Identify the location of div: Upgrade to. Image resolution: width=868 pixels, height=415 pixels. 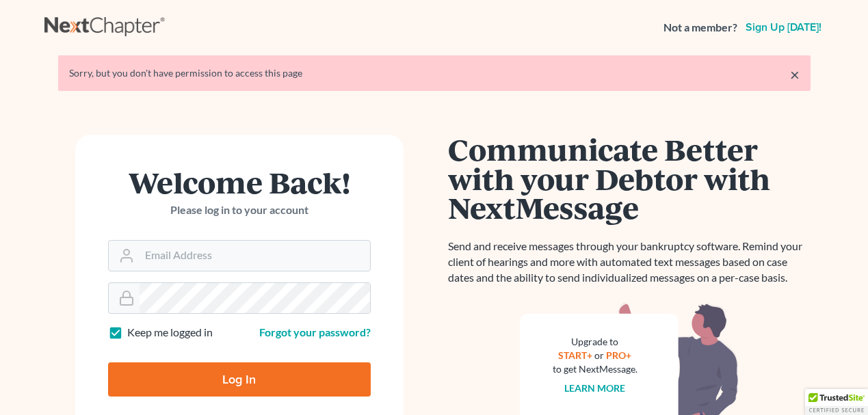
(595, 342).